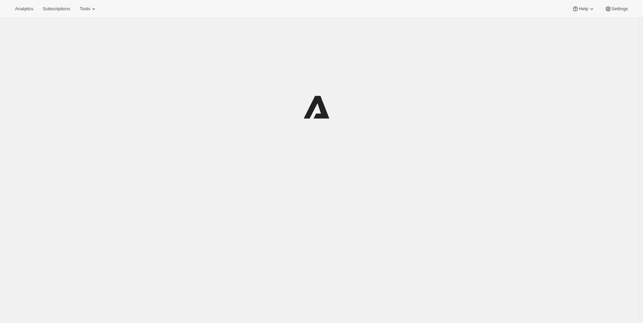 This screenshot has height=323, width=643. I want to click on button: Settings, so click(616, 9).